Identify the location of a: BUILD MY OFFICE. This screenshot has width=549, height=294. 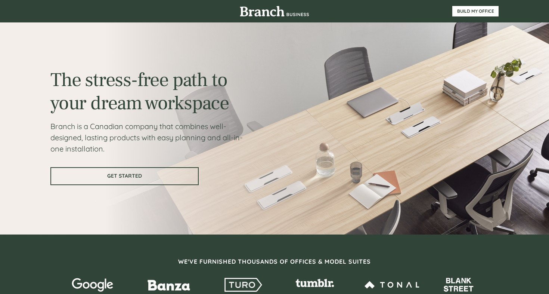
(476, 11).